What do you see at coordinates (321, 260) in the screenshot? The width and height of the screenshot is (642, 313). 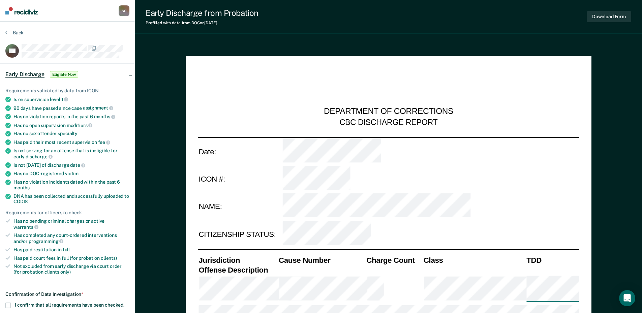 I see `th: Cause Number` at bounding box center [321, 260].